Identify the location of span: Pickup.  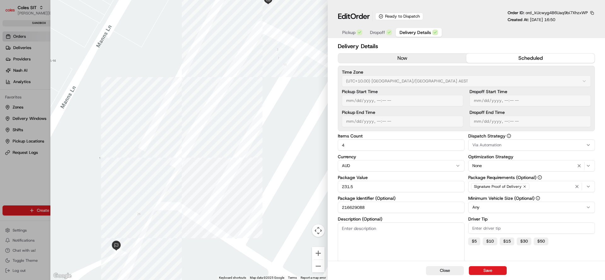
(349, 32).